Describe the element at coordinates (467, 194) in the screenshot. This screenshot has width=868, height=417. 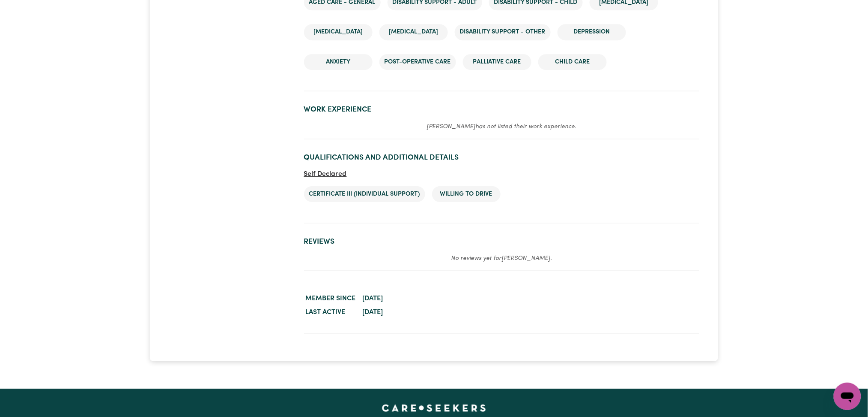
I see `li: Willing to drive` at that location.